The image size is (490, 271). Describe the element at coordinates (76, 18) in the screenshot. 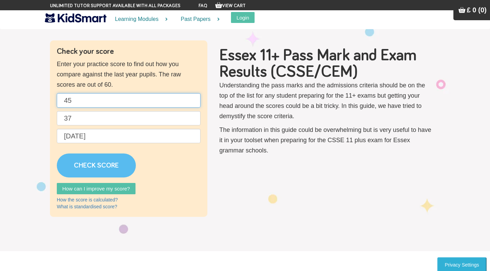

I see `img: KidSmart logo` at that location.